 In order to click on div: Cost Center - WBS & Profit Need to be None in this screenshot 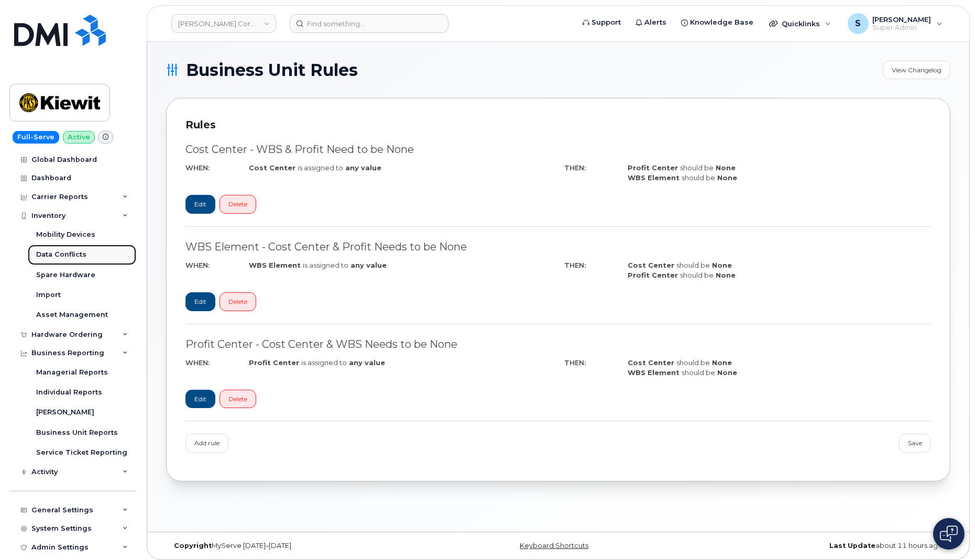, I will do `click(558, 150)`.